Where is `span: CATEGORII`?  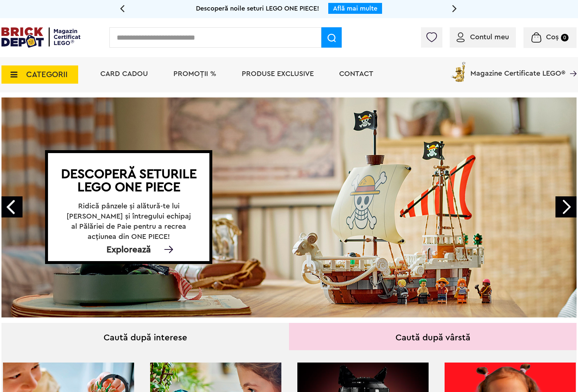
span: CATEGORII is located at coordinates (47, 74).